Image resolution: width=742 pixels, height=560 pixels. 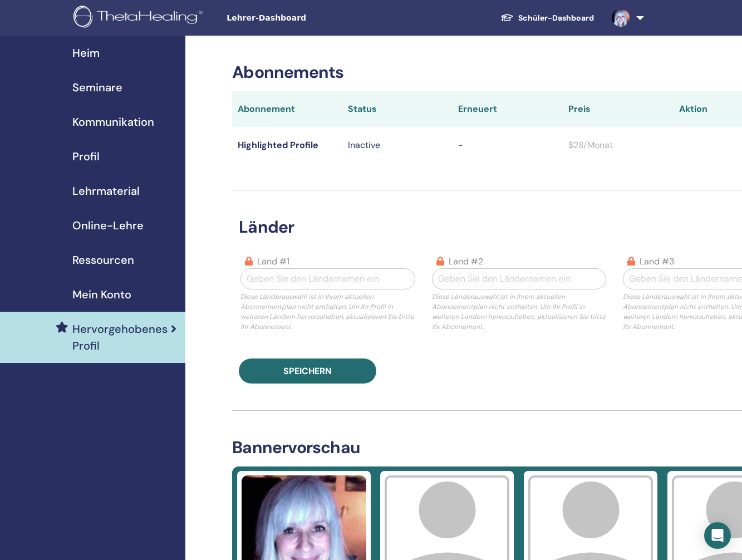 I want to click on span: Heim, so click(x=86, y=53).